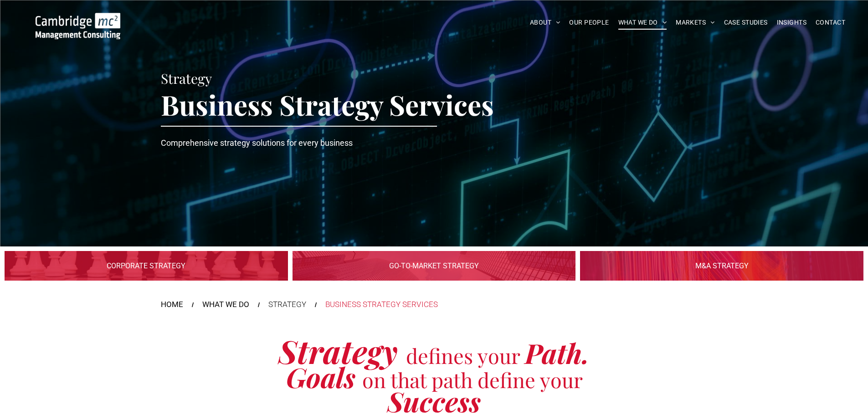 This screenshot has width=868, height=415. What do you see at coordinates (78, 26) in the screenshot?
I see `img: Go to Homepage` at bounding box center [78, 26].